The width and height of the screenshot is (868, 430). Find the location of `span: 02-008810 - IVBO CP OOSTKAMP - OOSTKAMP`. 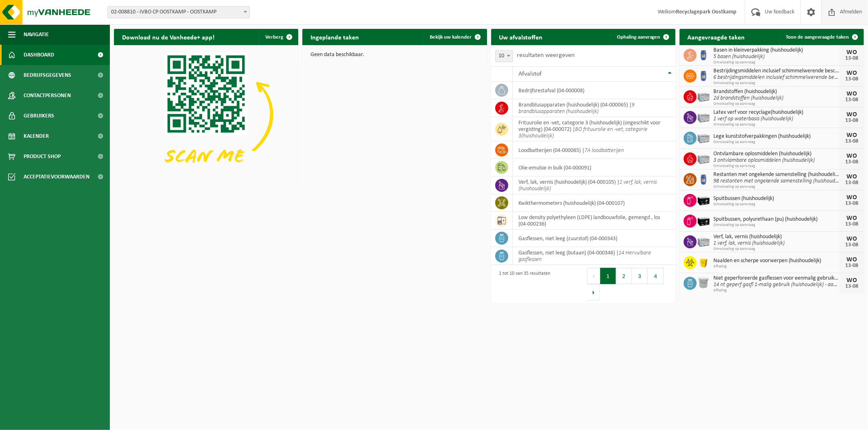

span: 02-008810 - IVBO CP OOSTKAMP - OOSTKAMP is located at coordinates (179, 12).